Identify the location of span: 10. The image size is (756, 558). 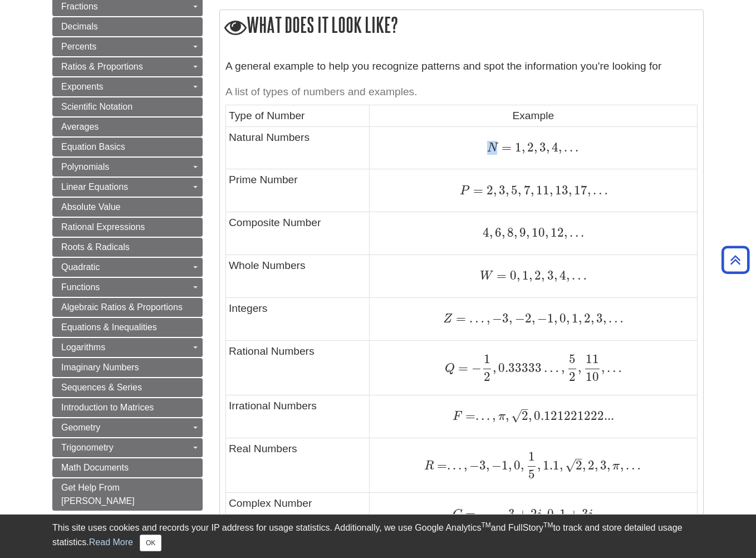
(592, 376).